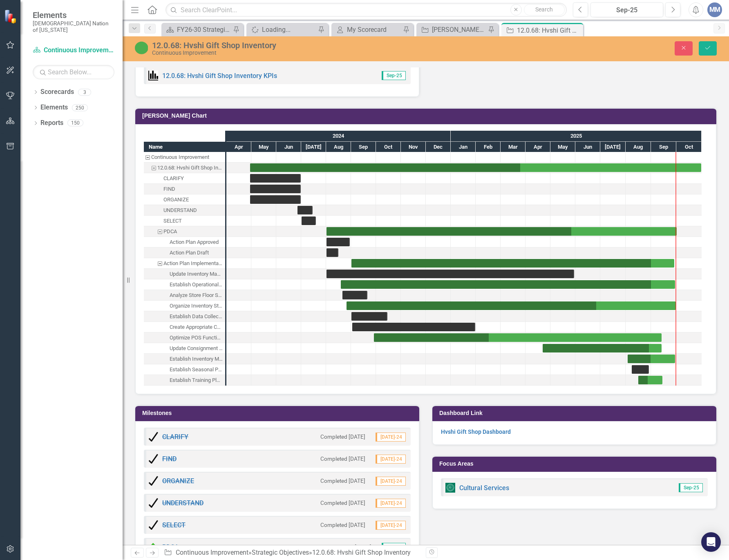 Image resolution: width=729 pixels, height=560 pixels. I want to click on div: Oct, so click(388, 147).